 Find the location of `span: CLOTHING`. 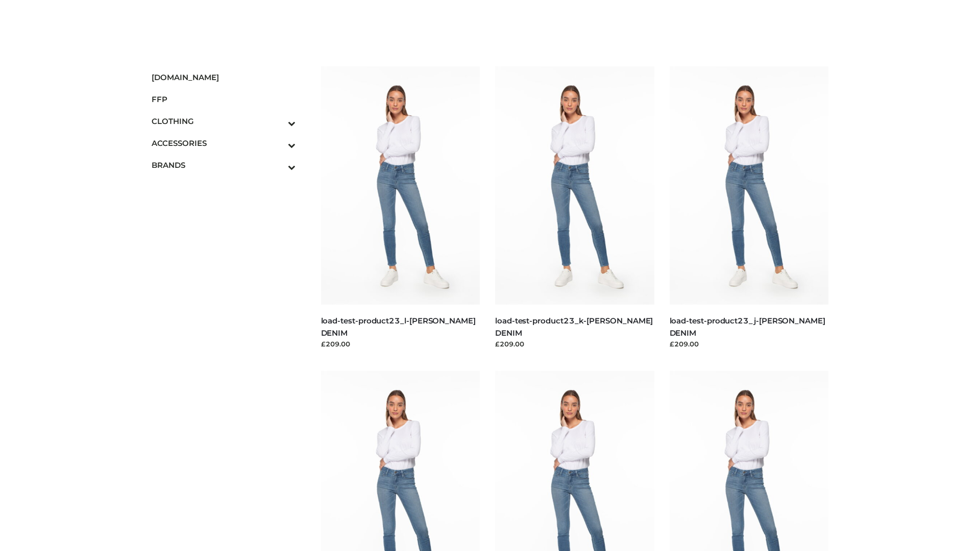

span: CLOTHING is located at coordinates (224, 121).